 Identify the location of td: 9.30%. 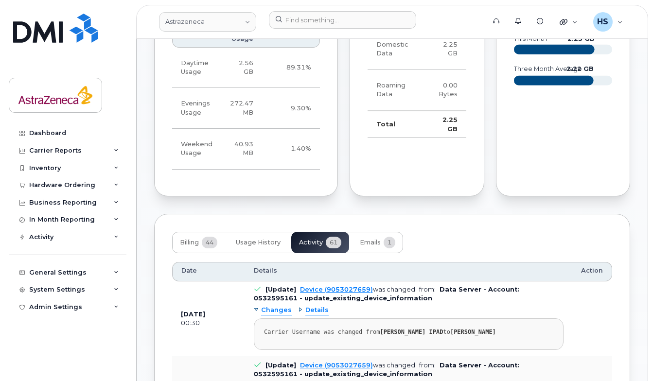
(291, 108).